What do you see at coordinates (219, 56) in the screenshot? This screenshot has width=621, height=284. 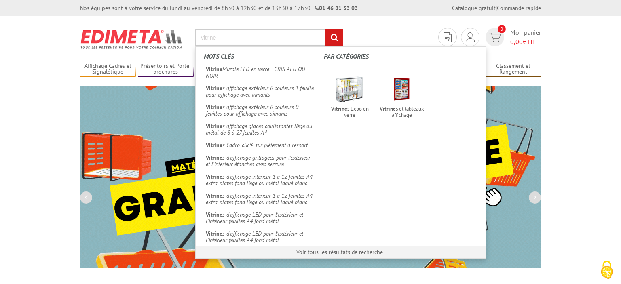 I see `span: Mots clés` at bounding box center [219, 56].